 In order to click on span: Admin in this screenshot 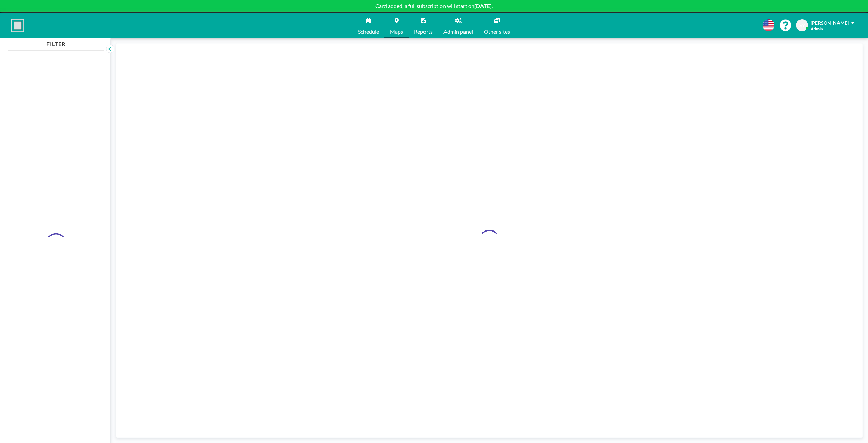, I will do `click(816, 29)`.